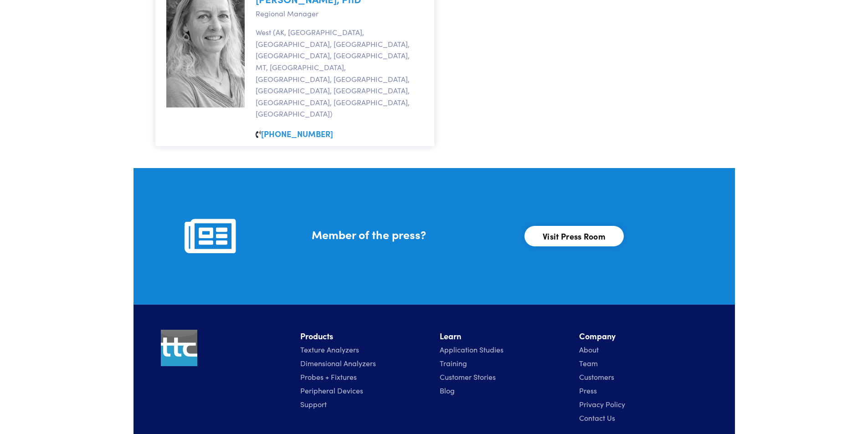 The height and width of the screenshot is (434, 868). I want to click on a: Texture Analyzers, so click(329, 349).